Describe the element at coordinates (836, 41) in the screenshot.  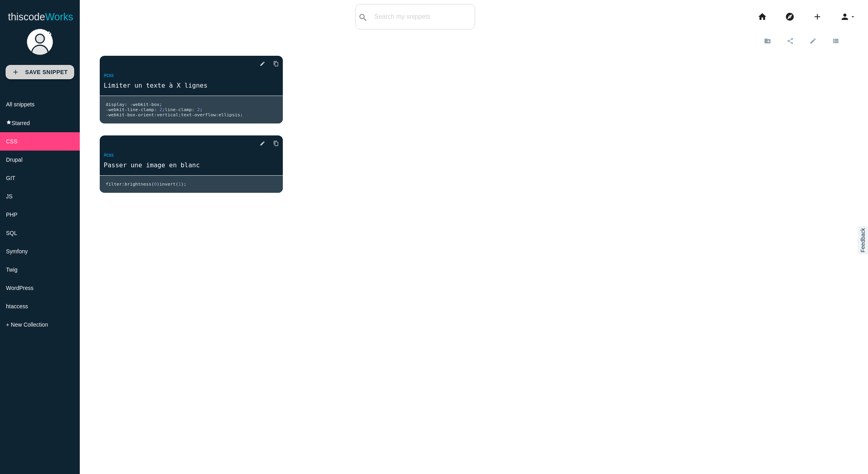
I see `i: view_list` at that location.